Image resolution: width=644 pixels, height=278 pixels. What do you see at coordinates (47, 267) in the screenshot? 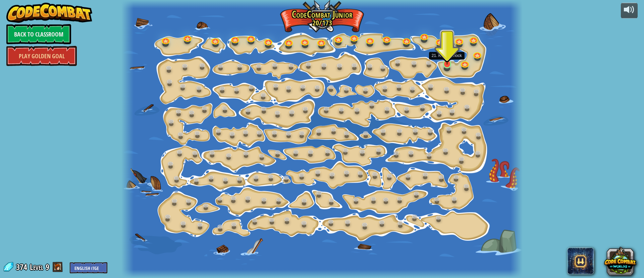
I see `span: 9` at bounding box center [47, 267].